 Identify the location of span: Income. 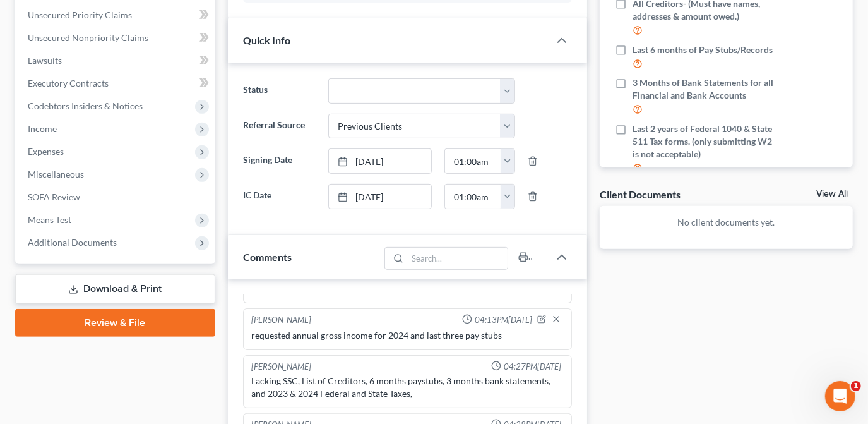
(43, 128).